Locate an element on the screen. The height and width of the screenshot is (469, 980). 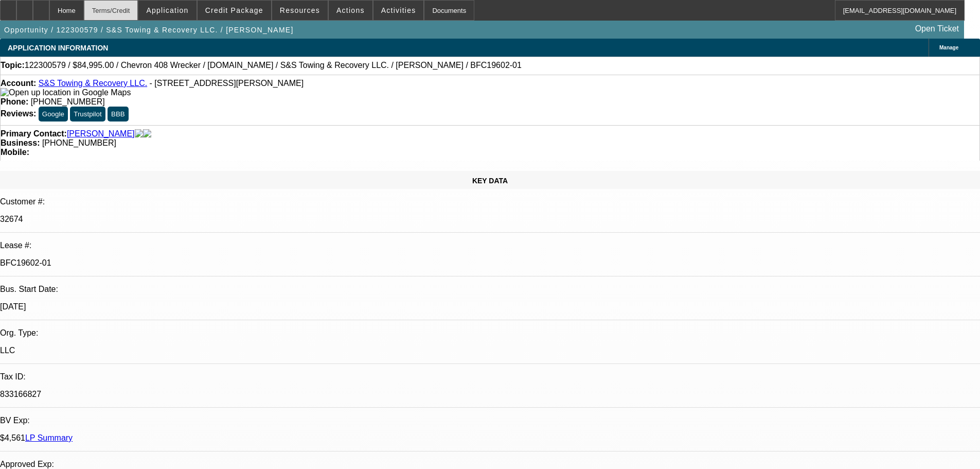
span: Actions is located at coordinates (350, 10).